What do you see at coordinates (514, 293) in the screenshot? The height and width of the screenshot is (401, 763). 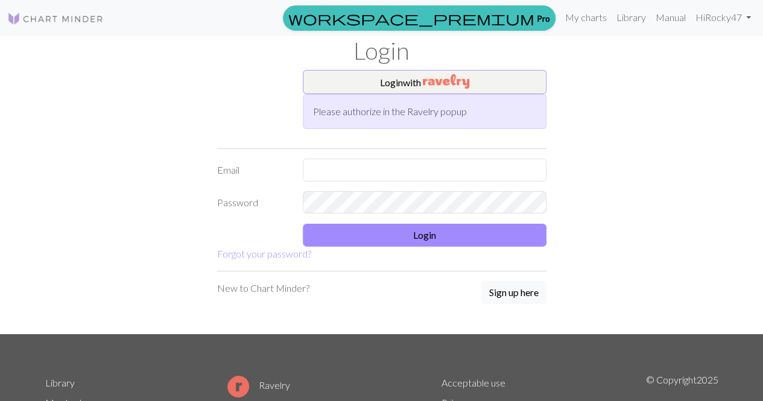 I see `button: Sign up here` at bounding box center [514, 293].